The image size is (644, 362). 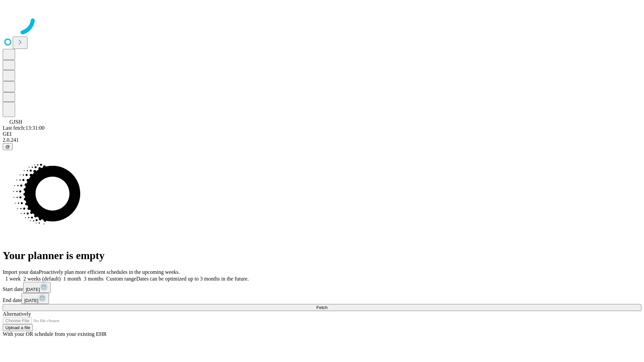 I want to click on div: End date, so click(x=322, y=298).